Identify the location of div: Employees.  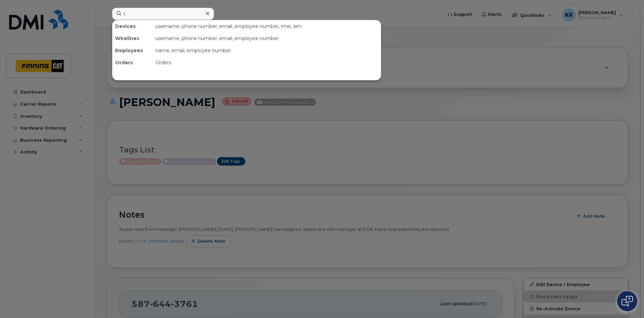
(132, 51).